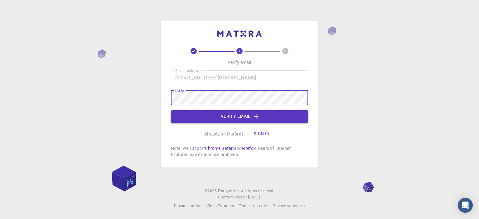  I want to click on span: © 2025, so click(211, 191).